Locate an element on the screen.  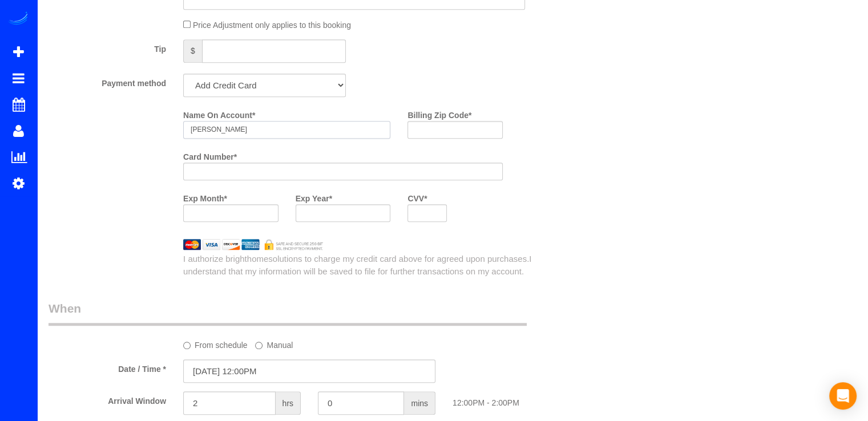
div: I authorize brighthomesolutions to charge my credit card above for agreed upon purchases. is located at coordinates (377, 264).